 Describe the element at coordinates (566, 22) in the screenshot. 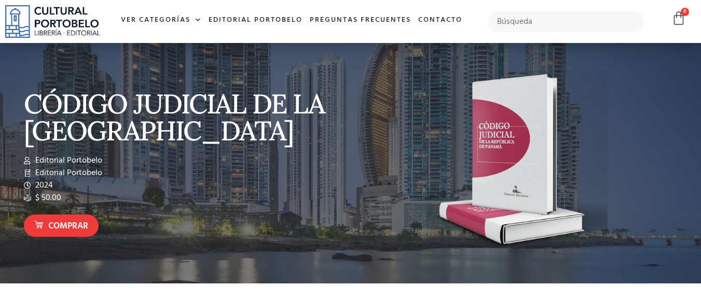

I see `input: Búsqueda` at that location.